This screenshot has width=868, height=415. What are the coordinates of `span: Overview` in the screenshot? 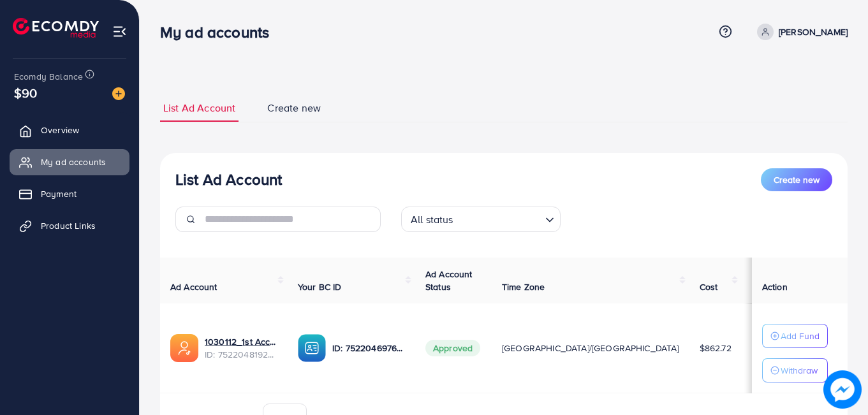 It's located at (60, 130).